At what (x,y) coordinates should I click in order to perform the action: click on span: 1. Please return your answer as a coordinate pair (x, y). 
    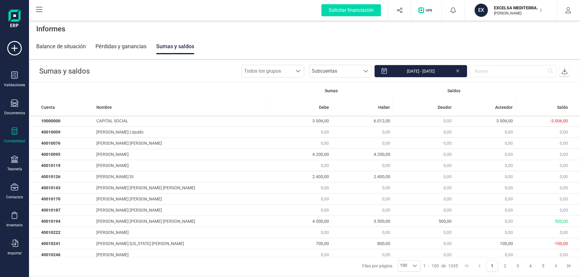
    Looking at the image, I should click on (424, 266).